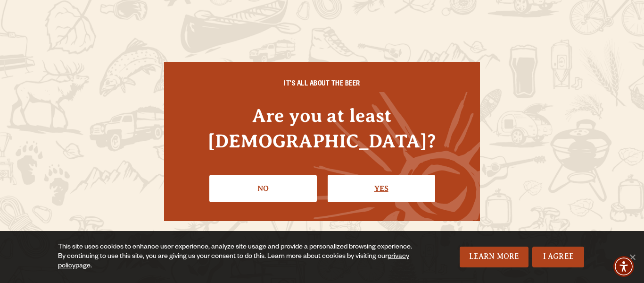 The width and height of the screenshot is (644, 283). I want to click on a: No, so click(263, 189).